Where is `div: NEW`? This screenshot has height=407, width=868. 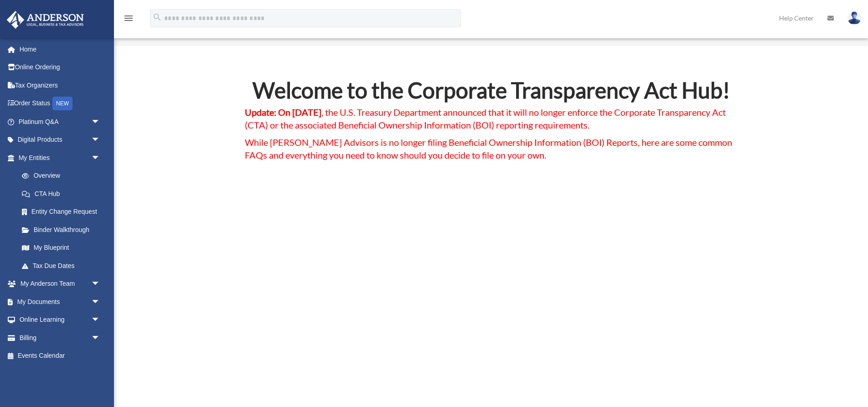
div: NEW is located at coordinates (62, 103).